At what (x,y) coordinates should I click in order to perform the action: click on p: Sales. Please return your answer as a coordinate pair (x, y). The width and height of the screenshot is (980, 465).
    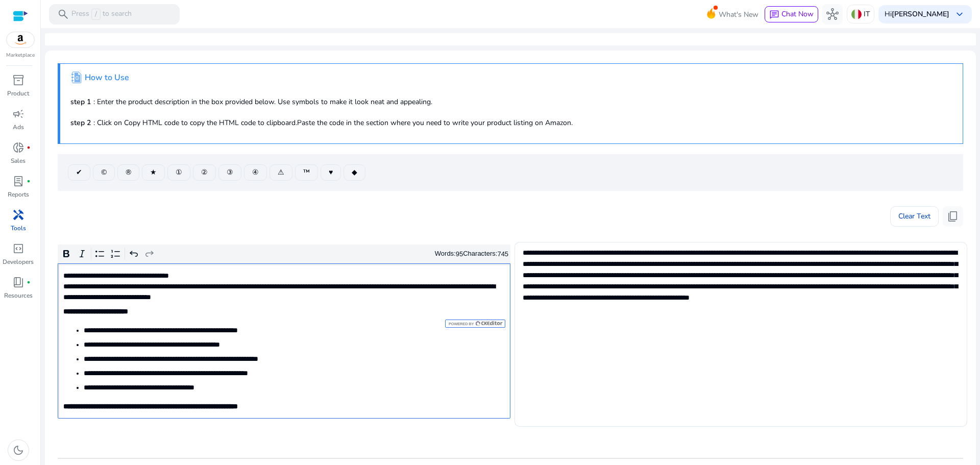
    Looking at the image, I should click on (18, 161).